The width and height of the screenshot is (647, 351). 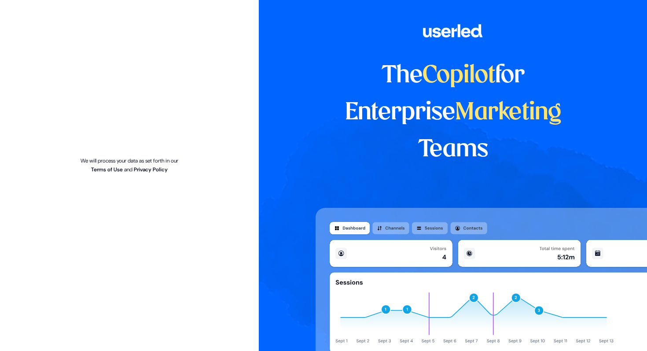 What do you see at coordinates (129, 165) in the screenshot?
I see `p: We will process your data as set forth in our and` at bounding box center [129, 165].